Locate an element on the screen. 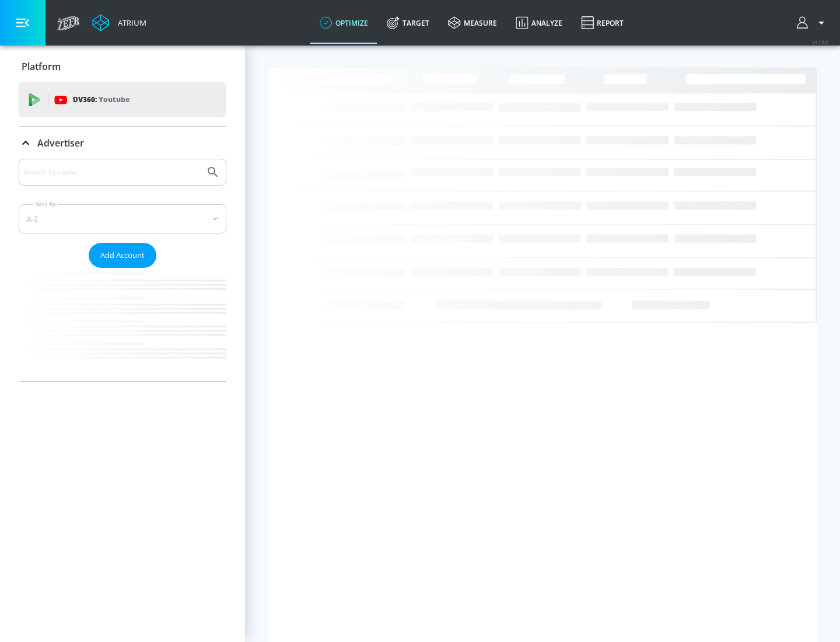  span: Add Account is located at coordinates (123, 256).